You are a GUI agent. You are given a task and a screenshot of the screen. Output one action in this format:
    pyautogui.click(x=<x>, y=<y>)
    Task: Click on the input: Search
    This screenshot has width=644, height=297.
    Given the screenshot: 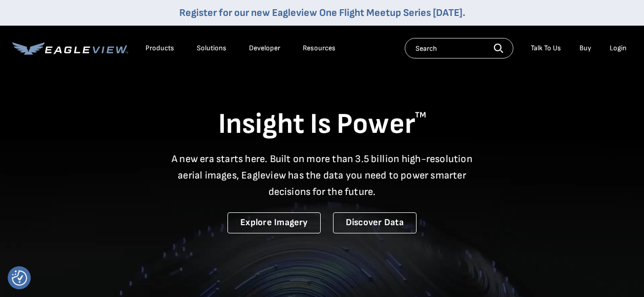 What is the action you would take?
    pyautogui.click(x=459, y=48)
    